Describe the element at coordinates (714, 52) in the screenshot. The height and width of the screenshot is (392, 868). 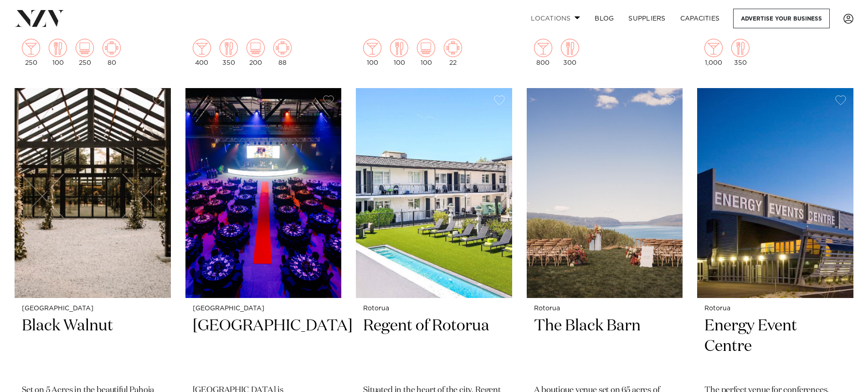
I see `div: 1,000` at that location.